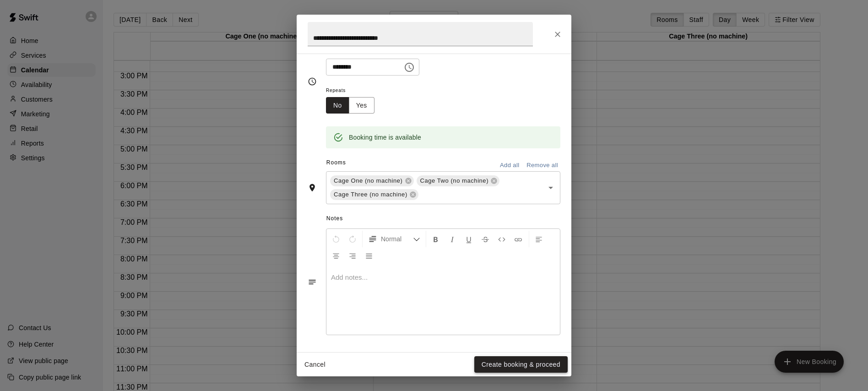 This screenshot has height=391, width=868. What do you see at coordinates (443, 219) in the screenshot?
I see `span: Notes` at bounding box center [443, 219].